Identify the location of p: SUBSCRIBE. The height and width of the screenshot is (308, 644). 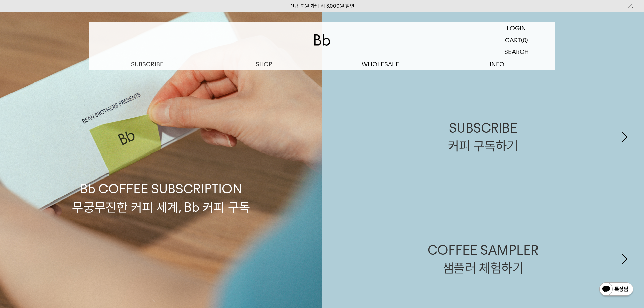
(147, 64).